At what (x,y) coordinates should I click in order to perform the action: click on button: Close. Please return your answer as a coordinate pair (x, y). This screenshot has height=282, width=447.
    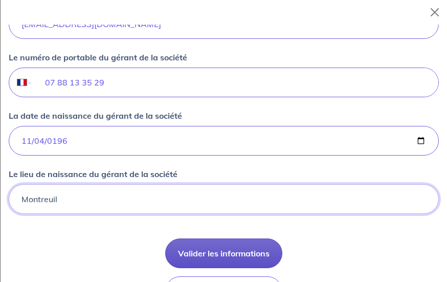
    Looking at the image, I should click on (435, 12).